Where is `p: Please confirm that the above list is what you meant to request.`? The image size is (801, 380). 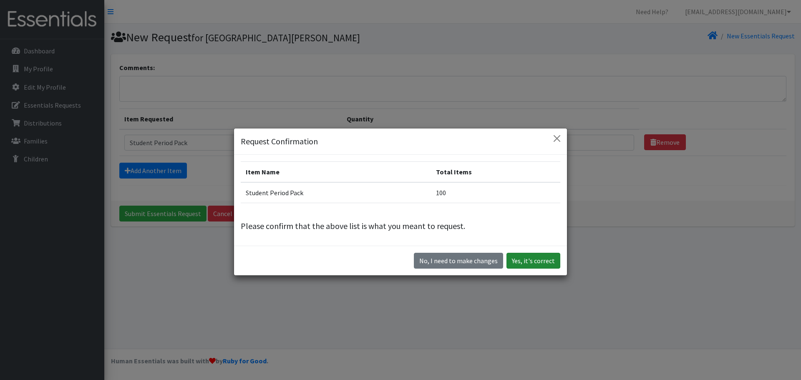 p: Please confirm that the above list is what you meant to request. is located at coordinates (401, 226).